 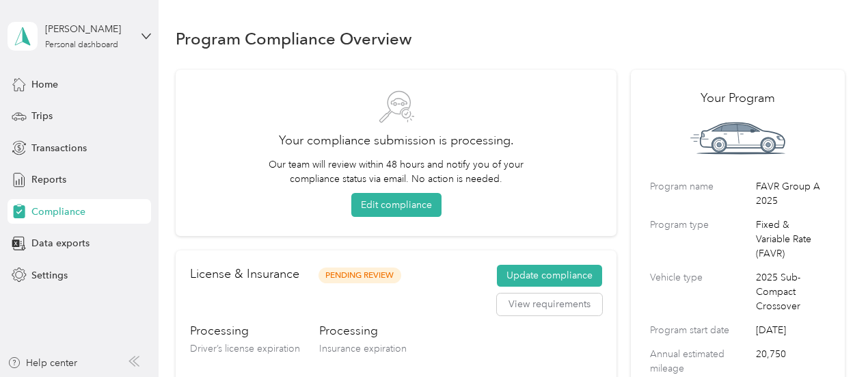 I want to click on span: Settings, so click(x=49, y=275).